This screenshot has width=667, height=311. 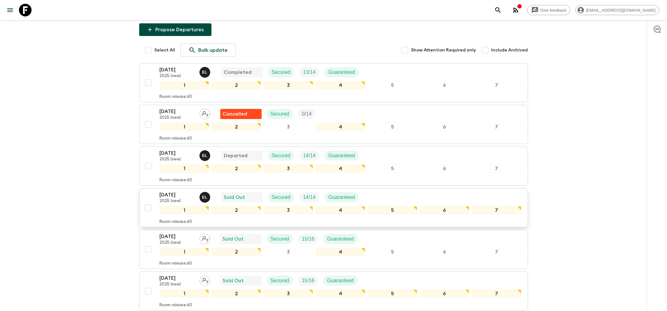 I want to click on p: E L, so click(x=204, y=197).